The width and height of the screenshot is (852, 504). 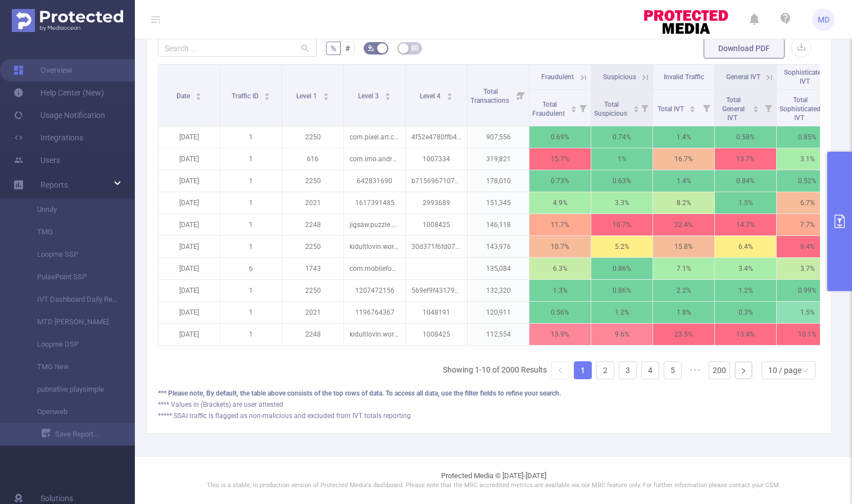 I want to click on p: 11.7%, so click(x=560, y=225).